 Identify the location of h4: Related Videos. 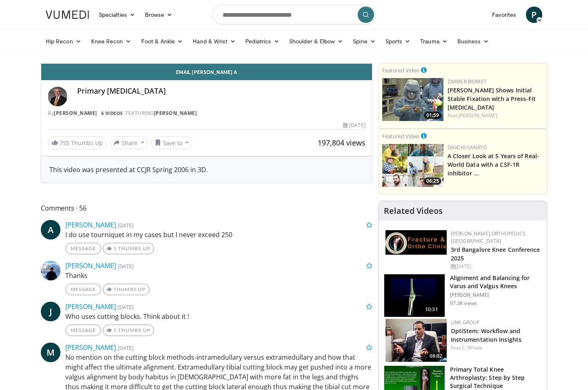
(413, 211).